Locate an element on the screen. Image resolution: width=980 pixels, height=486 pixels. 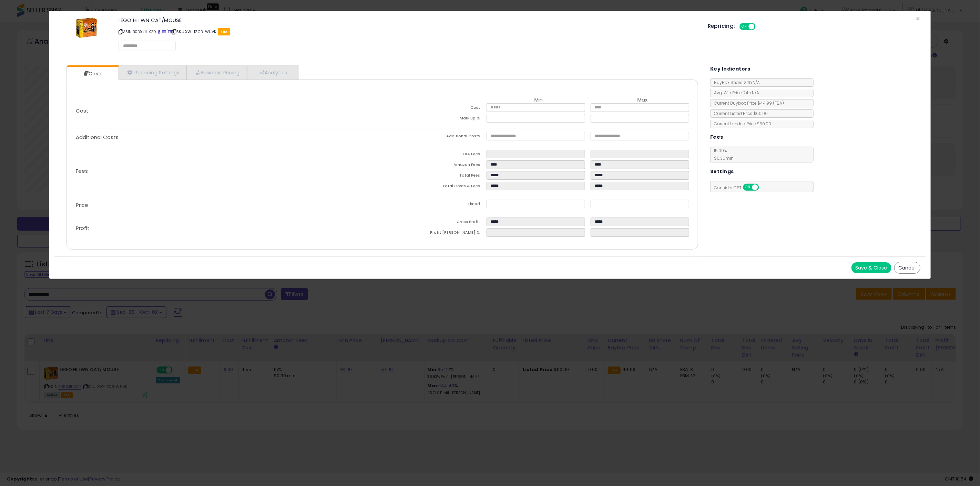
span: $0.30 min is located at coordinates (721, 158).